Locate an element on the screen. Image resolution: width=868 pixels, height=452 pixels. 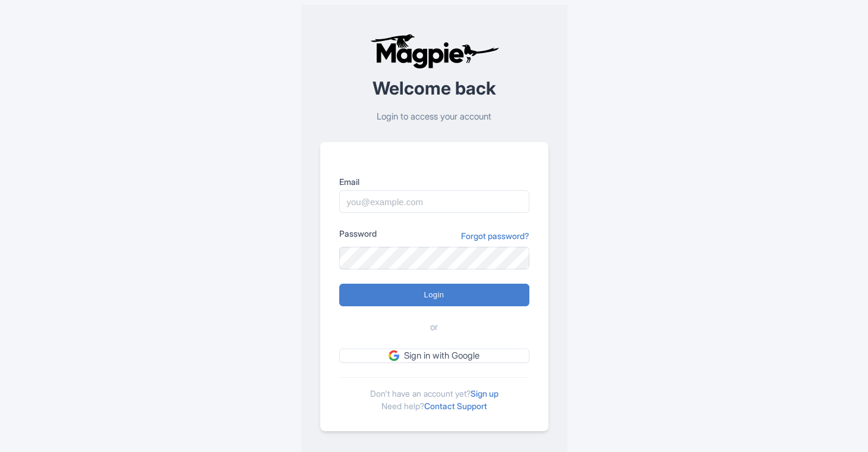
span: or is located at coordinates (434, 327).